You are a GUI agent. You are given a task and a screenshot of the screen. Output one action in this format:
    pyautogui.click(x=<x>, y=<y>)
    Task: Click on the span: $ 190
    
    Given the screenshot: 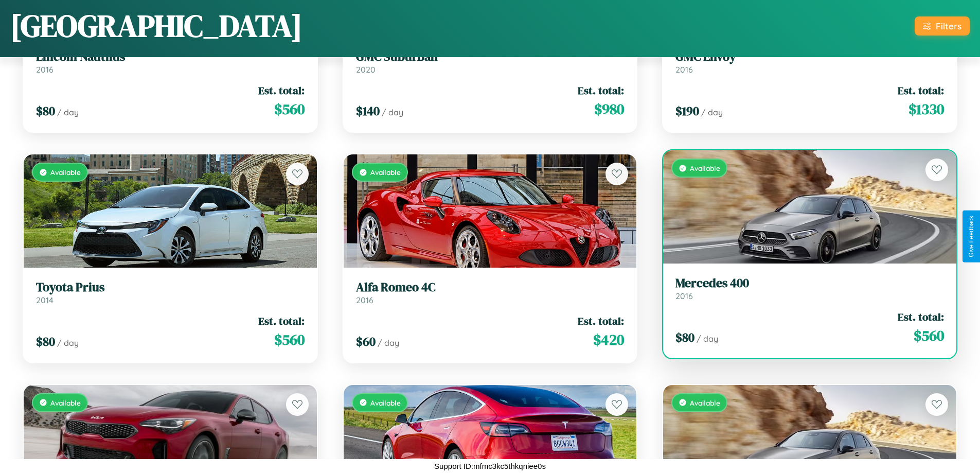 What is the action you would take?
    pyautogui.click(x=687, y=110)
    